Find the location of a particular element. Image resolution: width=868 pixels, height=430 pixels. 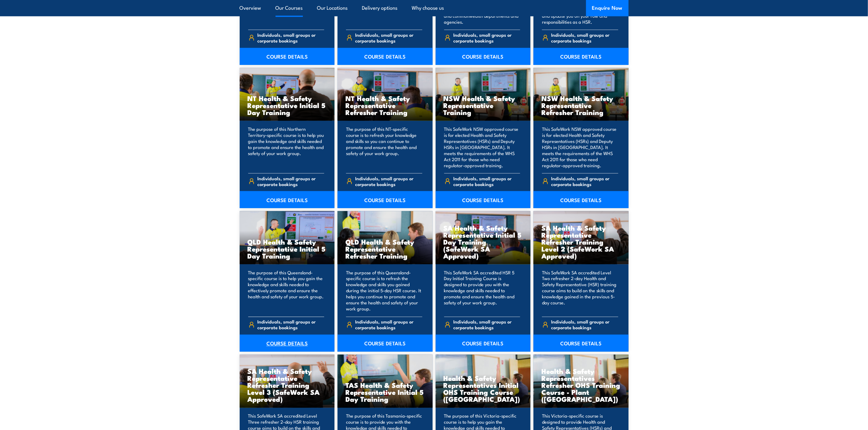

p: The purpose of this Queensland-specific course is to refresh the knowledge and skills you gained ... is located at coordinates (384, 291).